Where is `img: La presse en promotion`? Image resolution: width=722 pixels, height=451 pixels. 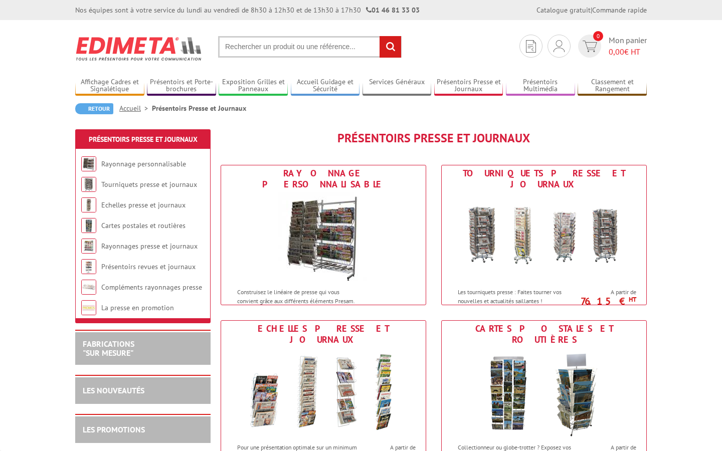
img: La presse en promotion is located at coordinates (89, 308).